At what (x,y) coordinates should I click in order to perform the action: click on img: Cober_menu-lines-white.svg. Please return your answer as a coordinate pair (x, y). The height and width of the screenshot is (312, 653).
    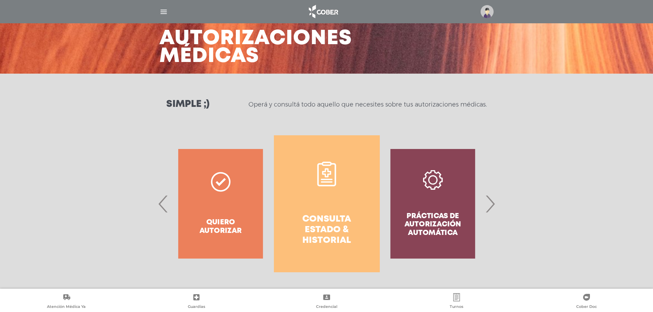
    Looking at the image, I should click on (164, 12).